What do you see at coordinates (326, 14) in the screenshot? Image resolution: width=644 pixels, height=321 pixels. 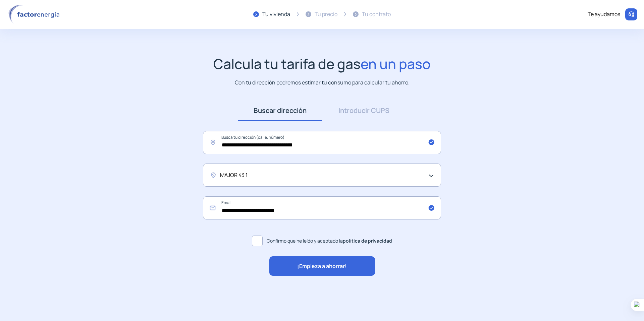 I see `div: Tu precio` at bounding box center [326, 14].